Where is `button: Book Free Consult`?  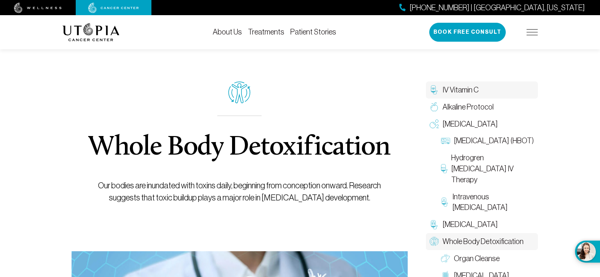 button: Book Free Consult is located at coordinates (468, 32).